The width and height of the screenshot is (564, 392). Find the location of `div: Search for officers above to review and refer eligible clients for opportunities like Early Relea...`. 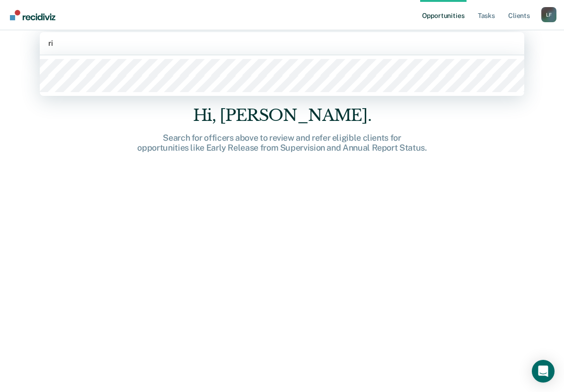

div: Search for officers above to review and refer eligible clients for opportunities like Early Relea... is located at coordinates (282, 142).